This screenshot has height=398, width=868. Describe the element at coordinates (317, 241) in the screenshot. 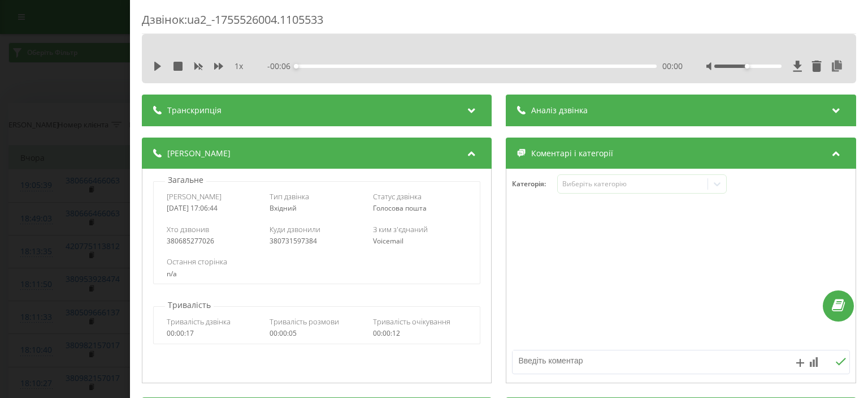

I see `div: 380731597384` at that location.